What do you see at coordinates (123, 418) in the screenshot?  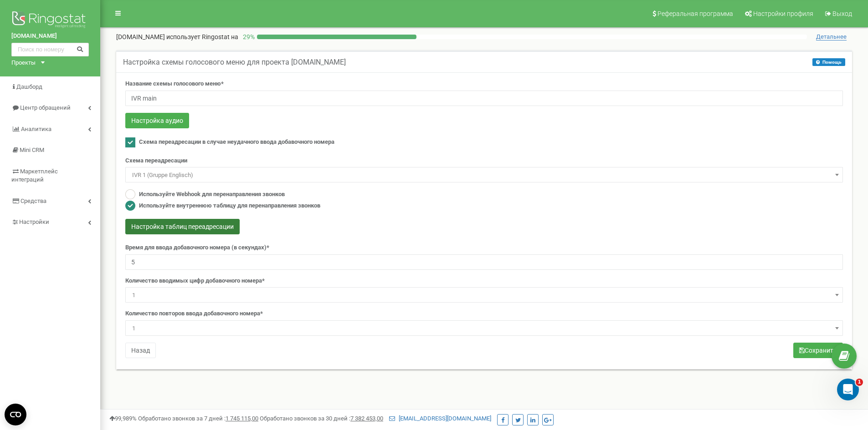 I see `span: 99,989%` at bounding box center [123, 418].